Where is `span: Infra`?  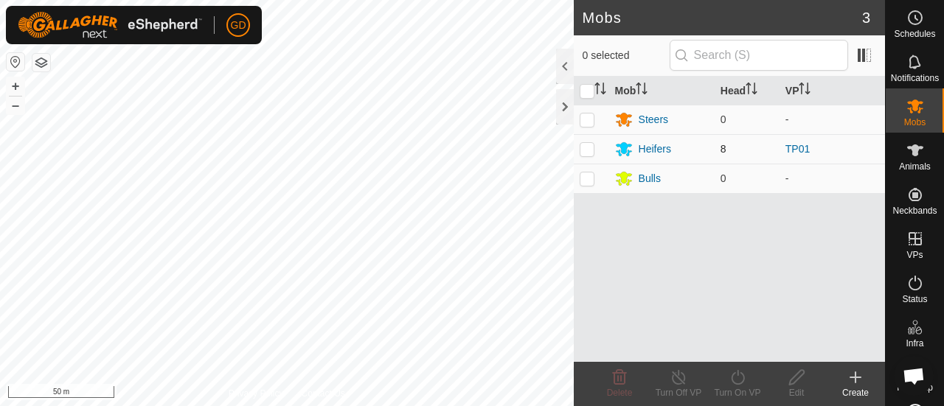
span: Infra is located at coordinates (914, 344).